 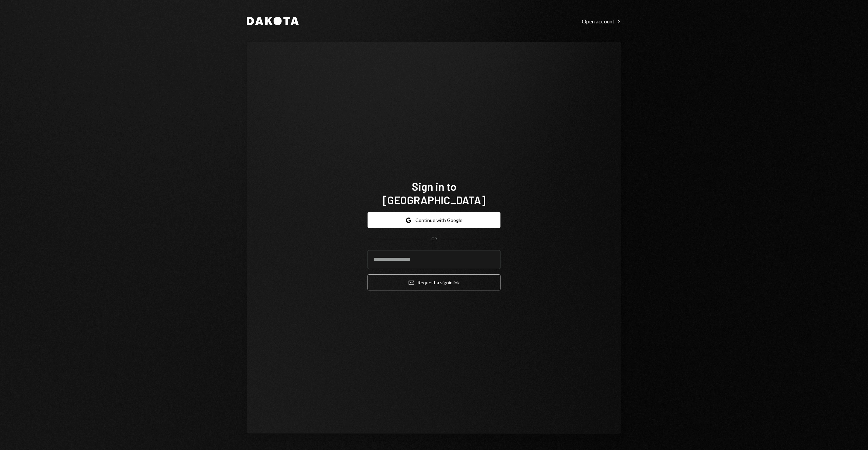 I want to click on button: Continue with Google, so click(x=434, y=220).